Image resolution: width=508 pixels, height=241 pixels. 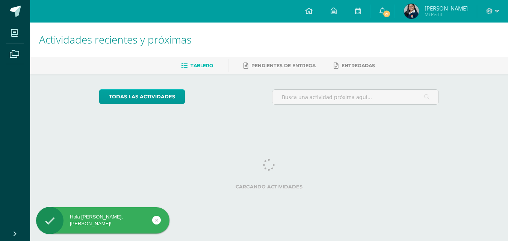 I want to click on input: Busca una actividad próxima aquí..., so click(x=356, y=97).